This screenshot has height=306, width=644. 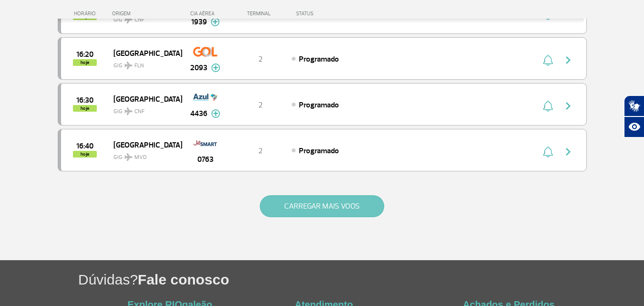 I want to click on button: Abrir recursos assistivos., so click(x=633, y=126).